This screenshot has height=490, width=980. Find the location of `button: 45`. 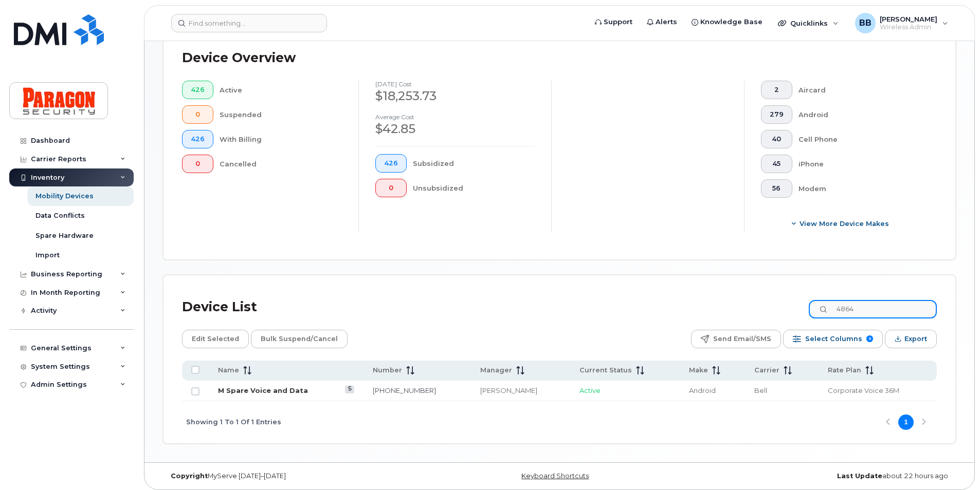

button: 45 is located at coordinates (777, 164).